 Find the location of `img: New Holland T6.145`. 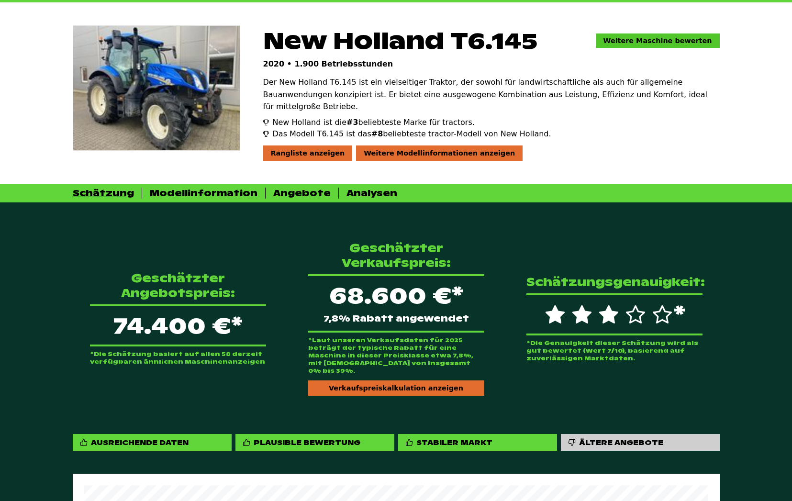

img: New Holland T6.145 is located at coordinates (157, 88).